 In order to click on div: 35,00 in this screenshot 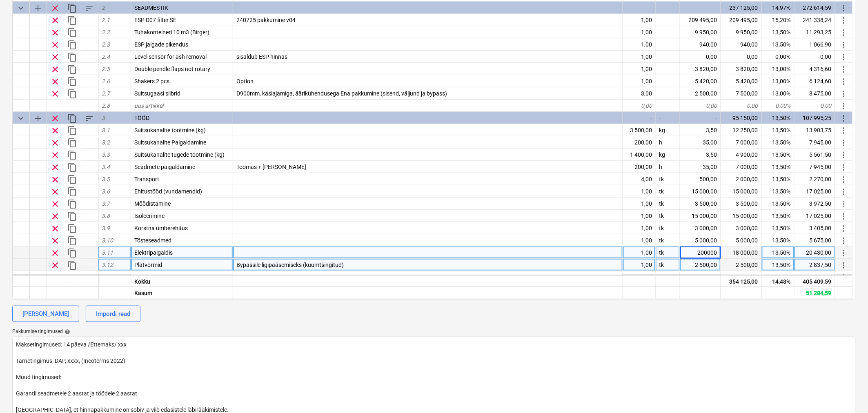, I will do `click(701, 167)`.